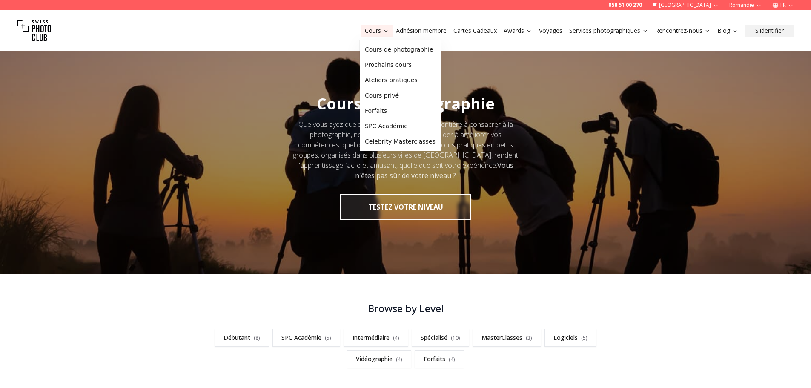  I want to click on button: Blog, so click(727, 31).